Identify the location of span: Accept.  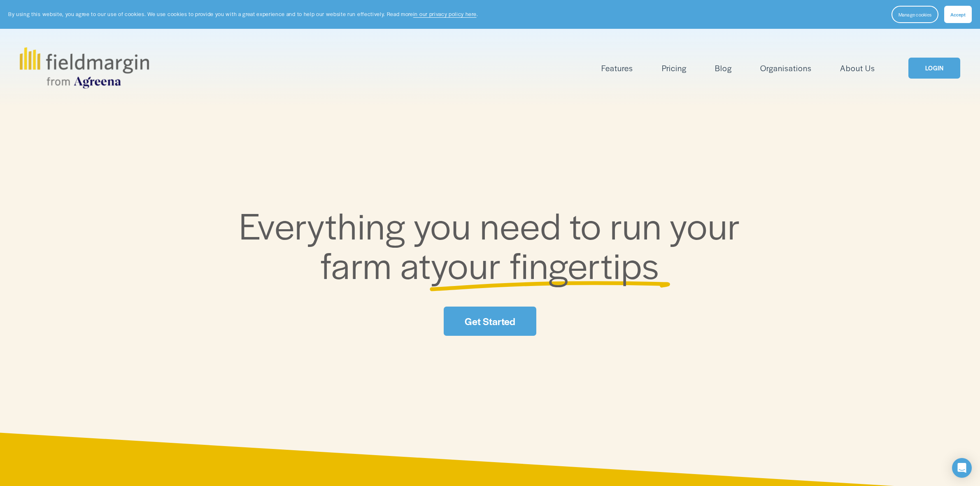
(958, 14).